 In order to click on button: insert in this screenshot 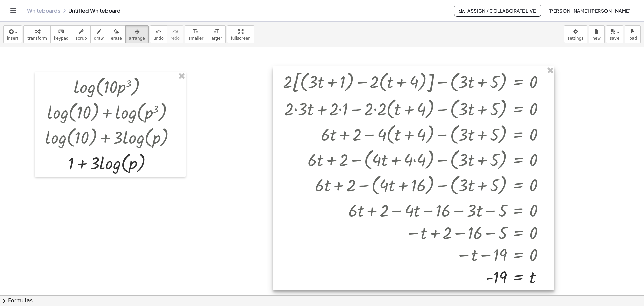, I will do `click(13, 34)`.